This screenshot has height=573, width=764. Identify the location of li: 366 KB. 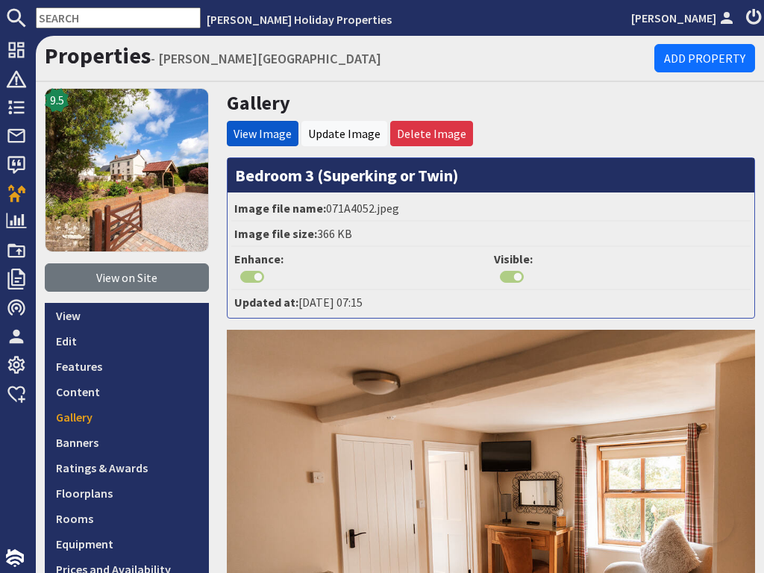
(491, 234).